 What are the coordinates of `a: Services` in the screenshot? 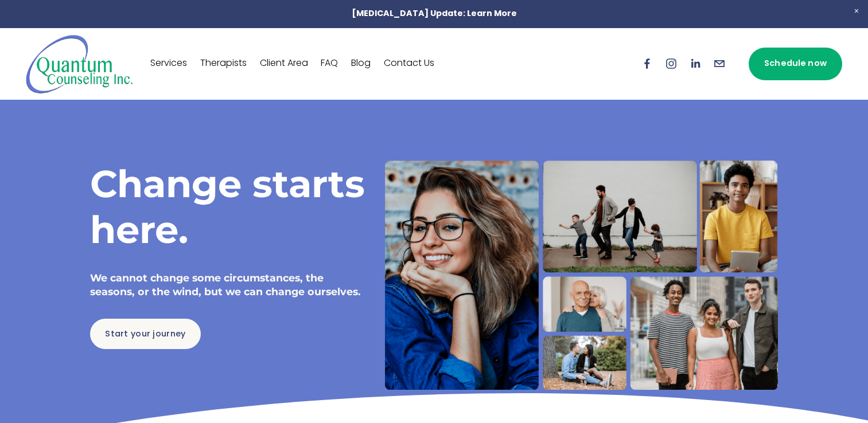 It's located at (169, 64).